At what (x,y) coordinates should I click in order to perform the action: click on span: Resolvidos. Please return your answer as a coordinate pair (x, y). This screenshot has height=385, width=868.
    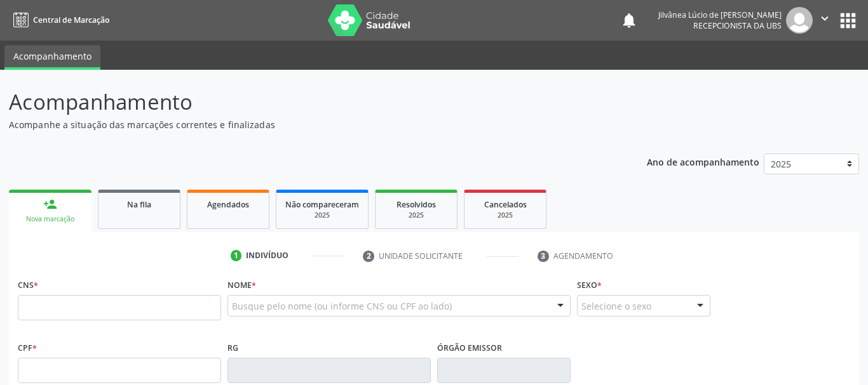
    Looking at the image, I should click on (416, 205).